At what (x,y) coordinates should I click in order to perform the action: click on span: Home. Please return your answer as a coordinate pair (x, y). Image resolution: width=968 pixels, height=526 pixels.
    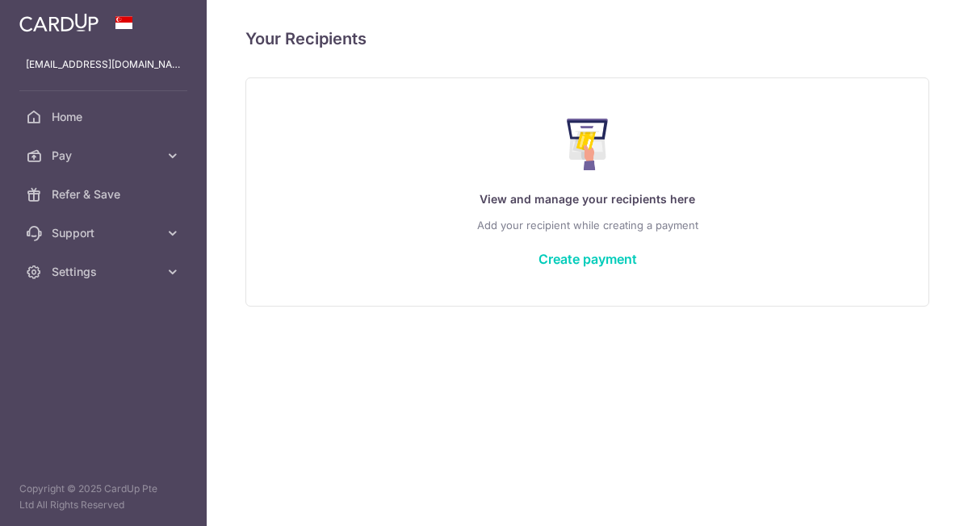
    Looking at the image, I should click on (105, 117).